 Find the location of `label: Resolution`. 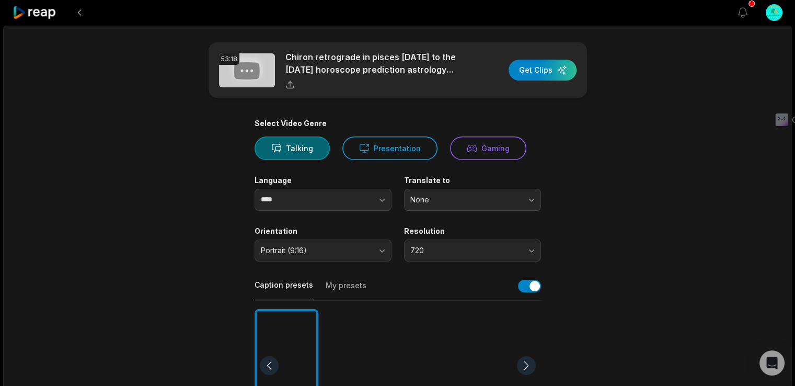

label: Resolution is located at coordinates (473, 231).